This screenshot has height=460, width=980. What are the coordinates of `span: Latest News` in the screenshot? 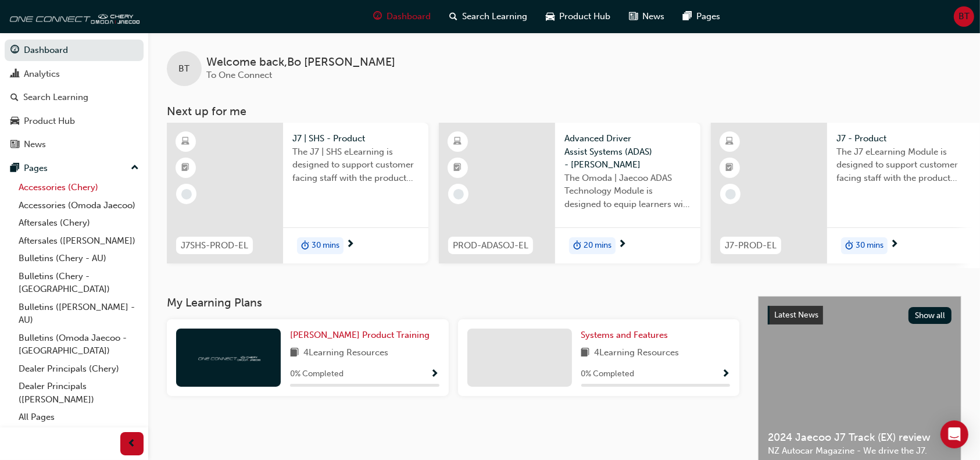 It's located at (797, 315).